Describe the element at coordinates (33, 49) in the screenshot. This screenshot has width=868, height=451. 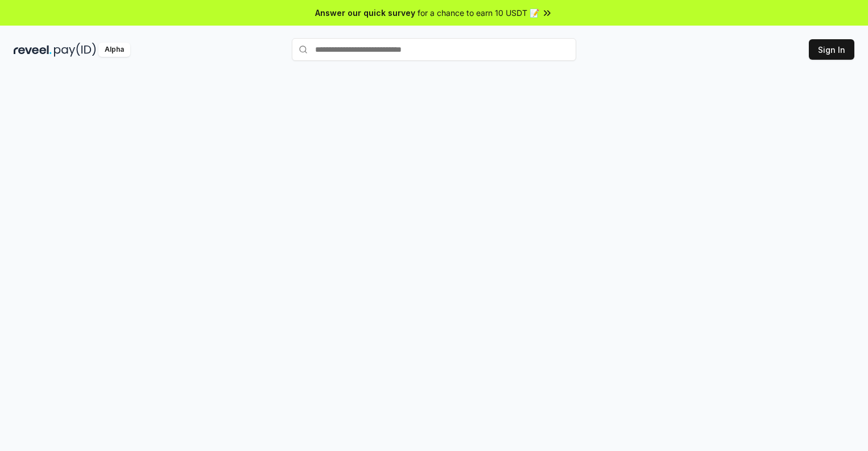
I see `img: reveel_dark` at that location.